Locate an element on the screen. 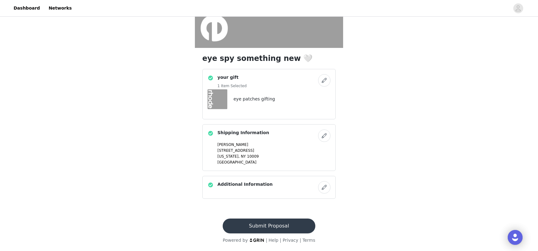  h1: eye spy something new 🤍 is located at coordinates (269, 58).